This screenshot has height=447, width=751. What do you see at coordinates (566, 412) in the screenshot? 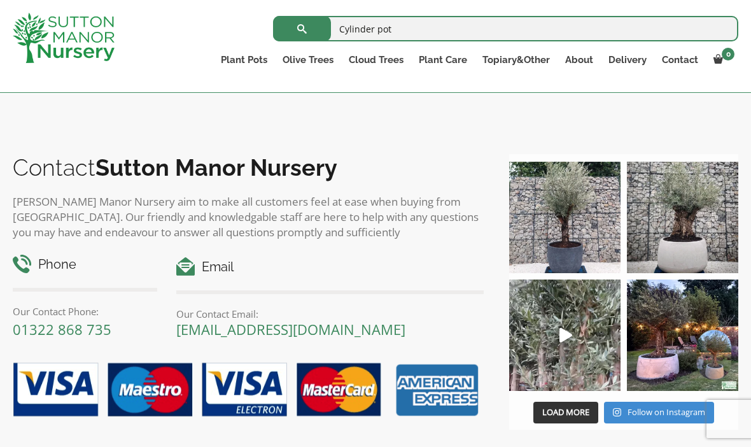
I see `span: Load More` at bounding box center [566, 412].